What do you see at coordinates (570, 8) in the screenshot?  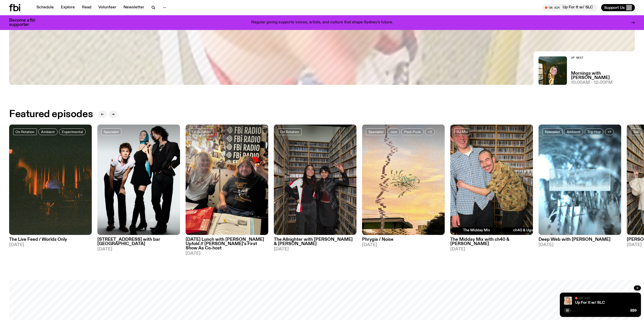 I see `button: On AirUp For It w/ SLC` at bounding box center [570, 8].